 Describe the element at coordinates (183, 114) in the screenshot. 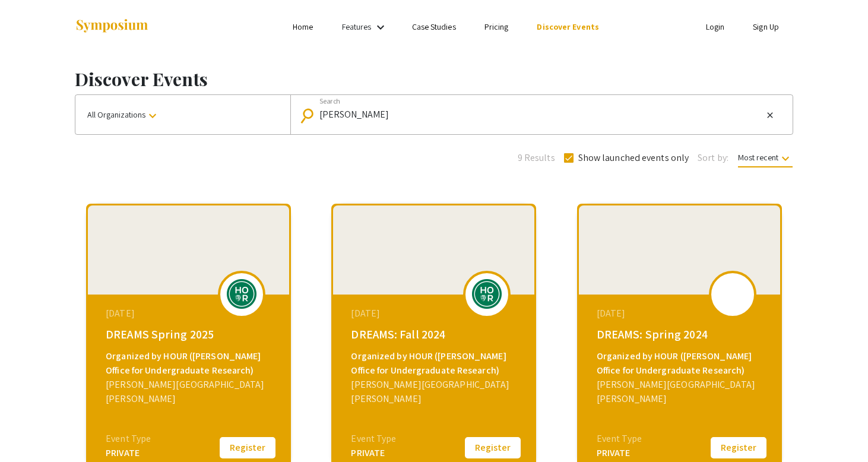

I see `button: All Organizations` at that location.